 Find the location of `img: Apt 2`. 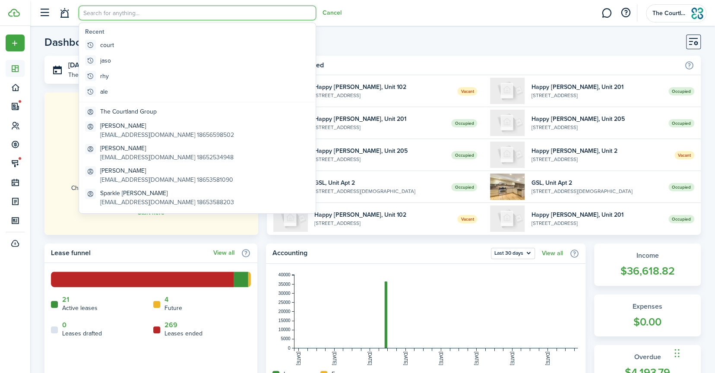

img: Apt 2 is located at coordinates (507, 186).